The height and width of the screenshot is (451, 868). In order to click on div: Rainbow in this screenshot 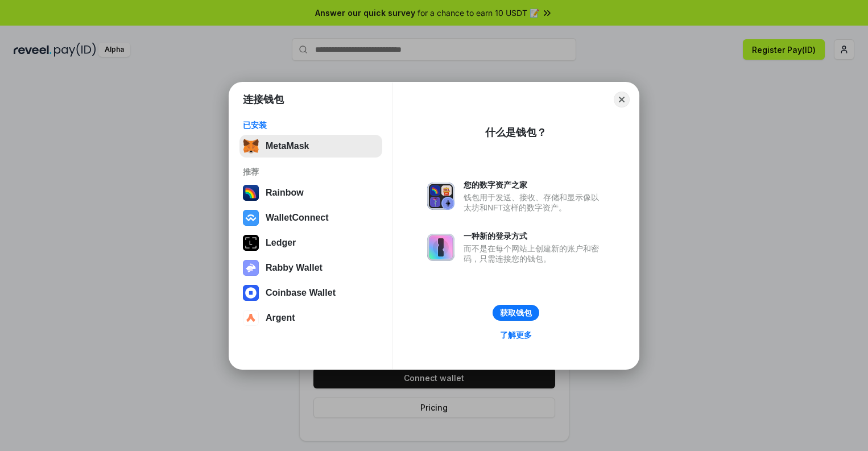, I will do `click(285, 193)`.